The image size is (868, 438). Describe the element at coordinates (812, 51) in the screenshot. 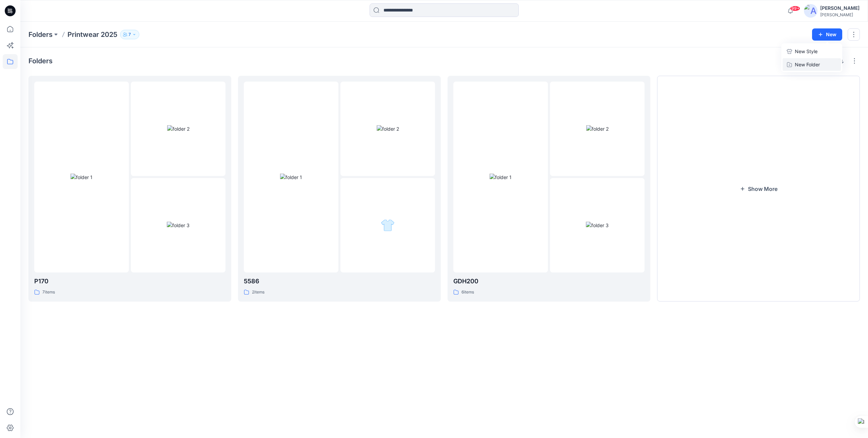

I see `a: New Style` at that location.